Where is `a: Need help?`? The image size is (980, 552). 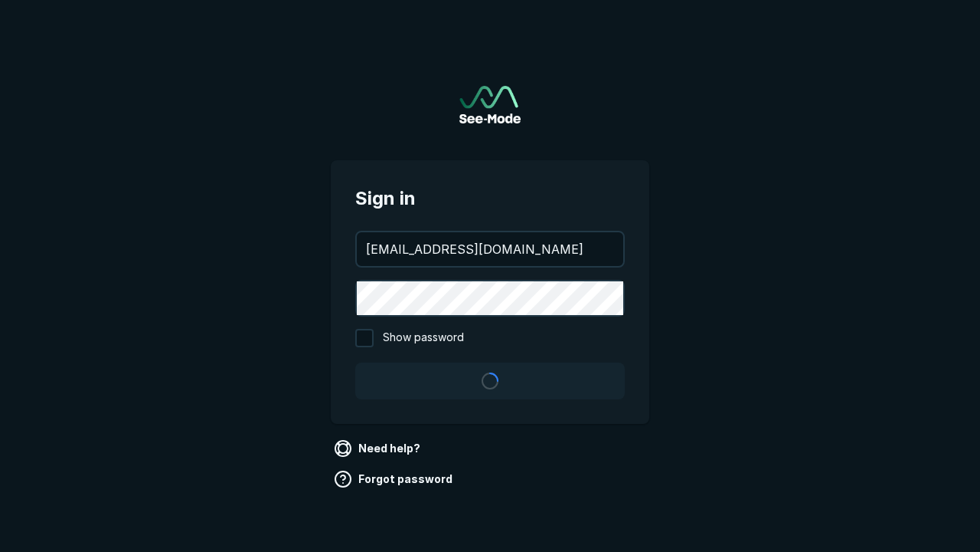 a: Need help? is located at coordinates (378, 448).